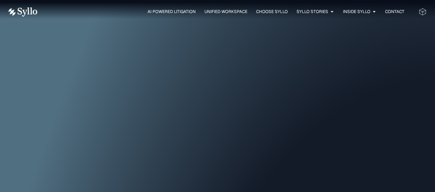 The image size is (435, 192). Describe the element at coordinates (172, 12) in the screenshot. I see `span: AI Powered Litigation` at that location.